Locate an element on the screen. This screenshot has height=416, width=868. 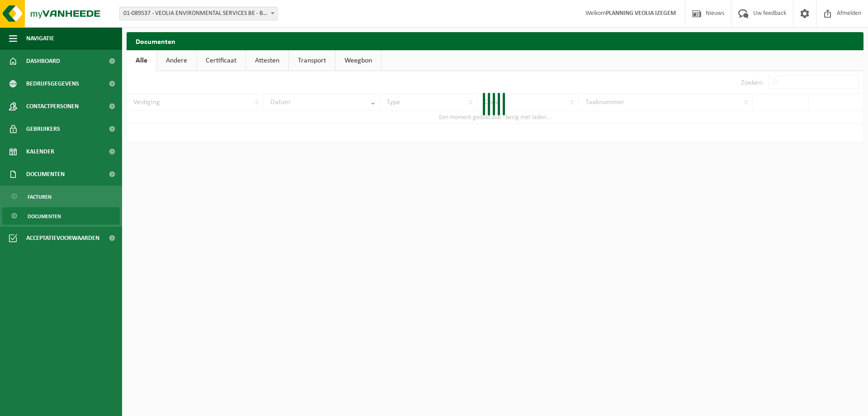
a: Certificaat is located at coordinates (221, 60).